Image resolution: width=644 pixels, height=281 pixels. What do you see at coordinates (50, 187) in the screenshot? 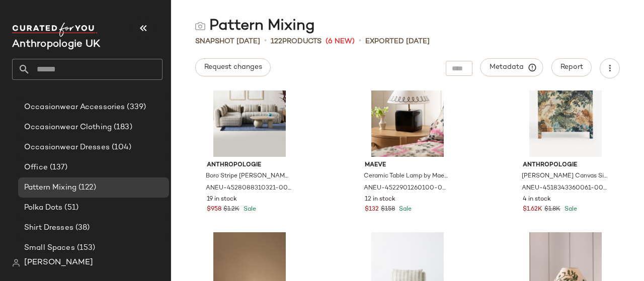
I see `span: Pattern Mixing` at bounding box center [50, 187].